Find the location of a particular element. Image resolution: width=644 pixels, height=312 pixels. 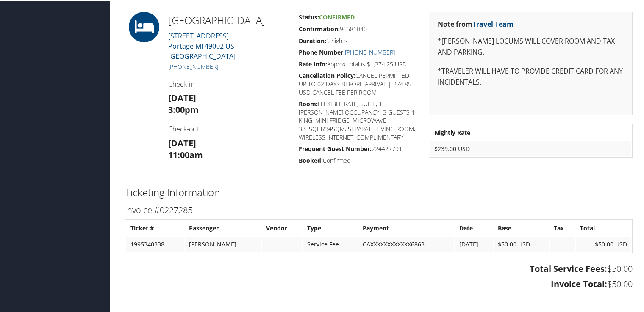

th: Payment is located at coordinates (406, 227).